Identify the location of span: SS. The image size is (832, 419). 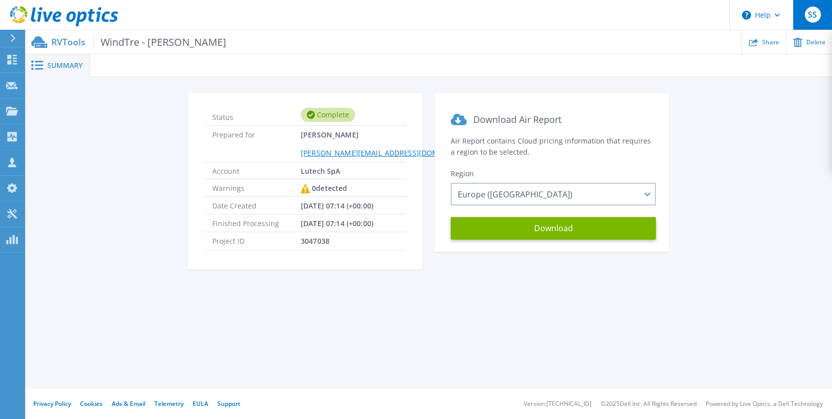
(812, 15).